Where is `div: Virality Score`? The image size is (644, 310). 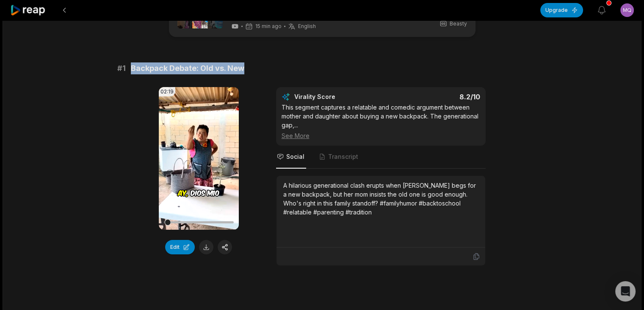 div: Virality Score is located at coordinates (340, 97).